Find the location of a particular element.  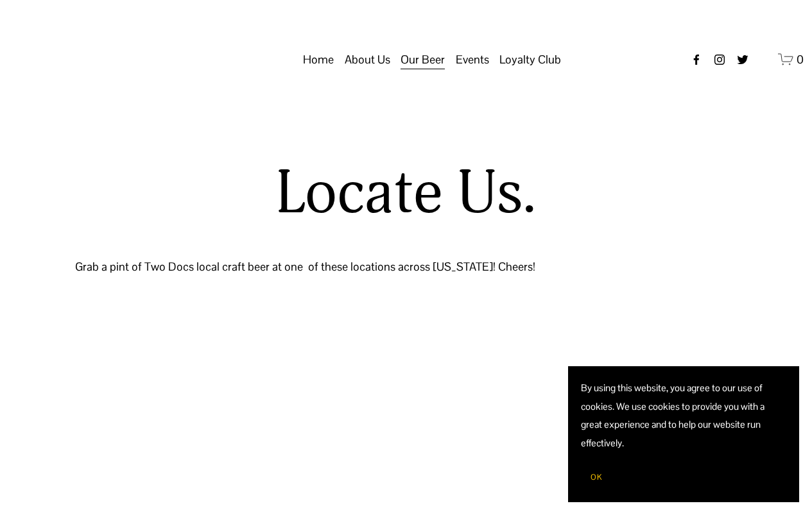

a: Home is located at coordinates (318, 60).